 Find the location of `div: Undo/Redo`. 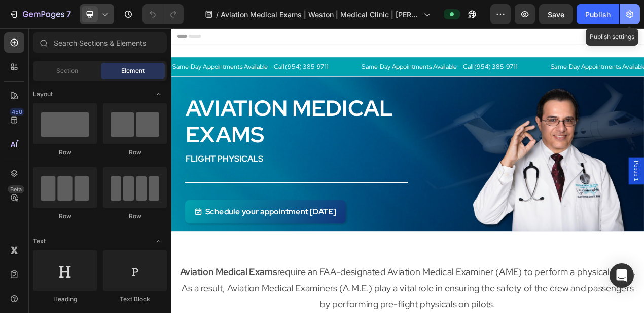

div: Undo/Redo is located at coordinates (163, 14).